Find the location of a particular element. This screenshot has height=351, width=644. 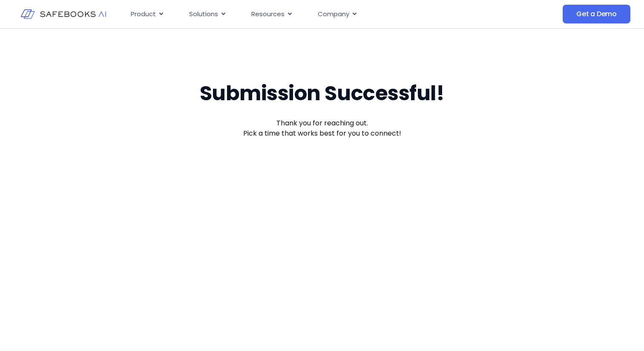

span: Company is located at coordinates (334, 14).